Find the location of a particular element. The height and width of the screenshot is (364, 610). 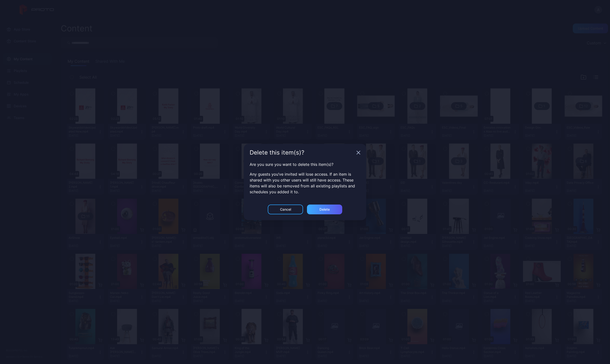

button: Cancel is located at coordinates (285, 209).